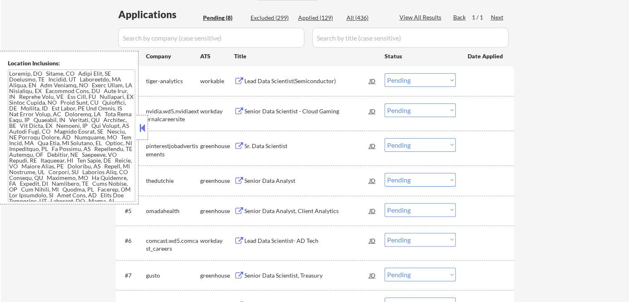 The image size is (629, 302). I want to click on div: Back, so click(460, 17).